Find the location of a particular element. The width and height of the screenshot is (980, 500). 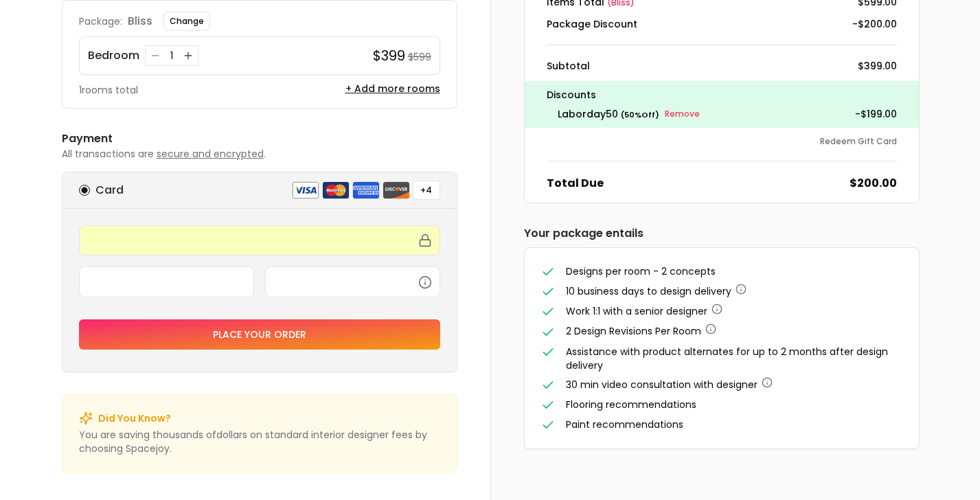

small: ( 50 % Off) is located at coordinates (640, 115).